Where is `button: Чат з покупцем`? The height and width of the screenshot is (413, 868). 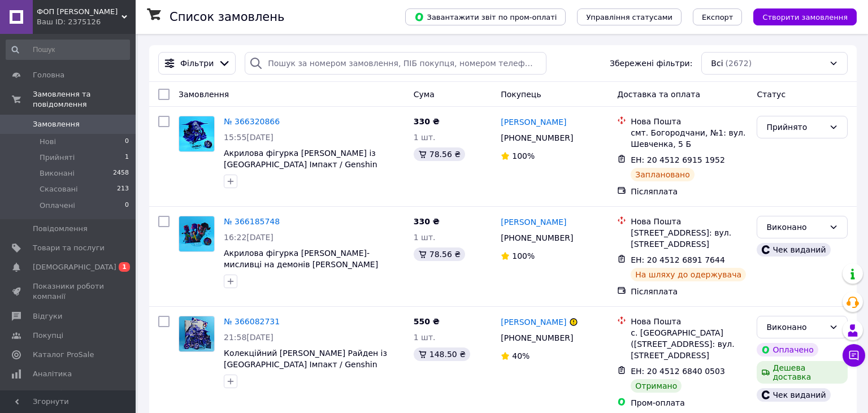
button: Чат з покупцем is located at coordinates (854, 355).